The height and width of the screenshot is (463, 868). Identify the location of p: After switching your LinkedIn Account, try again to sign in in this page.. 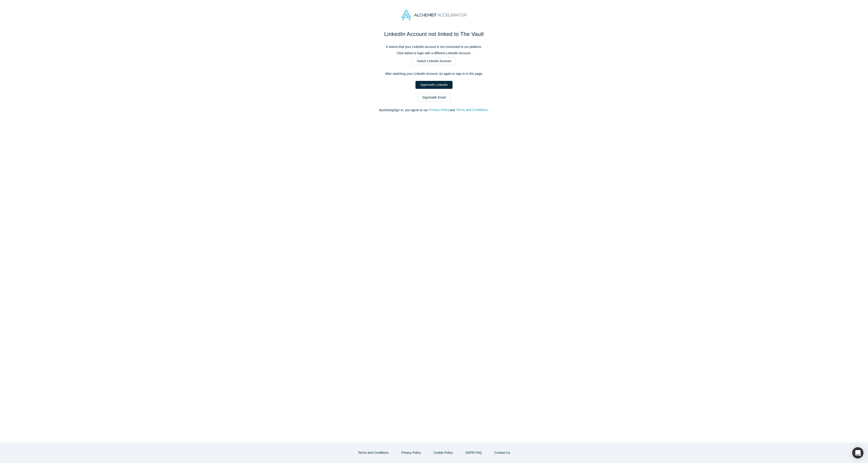
(434, 74).